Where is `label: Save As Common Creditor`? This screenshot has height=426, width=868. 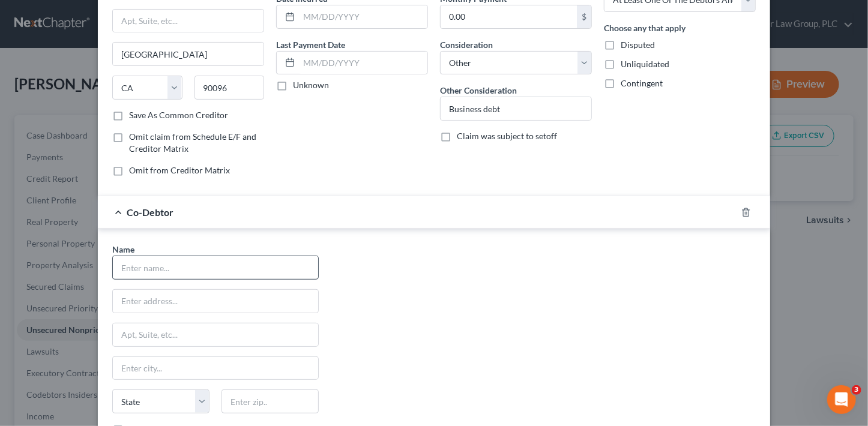 label: Save As Common Creditor is located at coordinates (178, 115).